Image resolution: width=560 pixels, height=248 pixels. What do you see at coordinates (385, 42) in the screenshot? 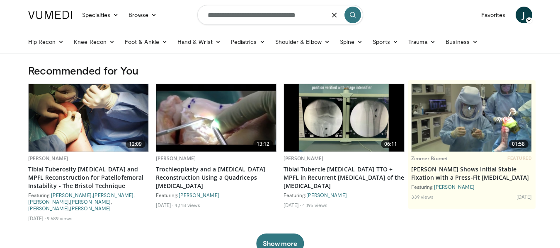
I see `a: Sports` at bounding box center [385, 42].